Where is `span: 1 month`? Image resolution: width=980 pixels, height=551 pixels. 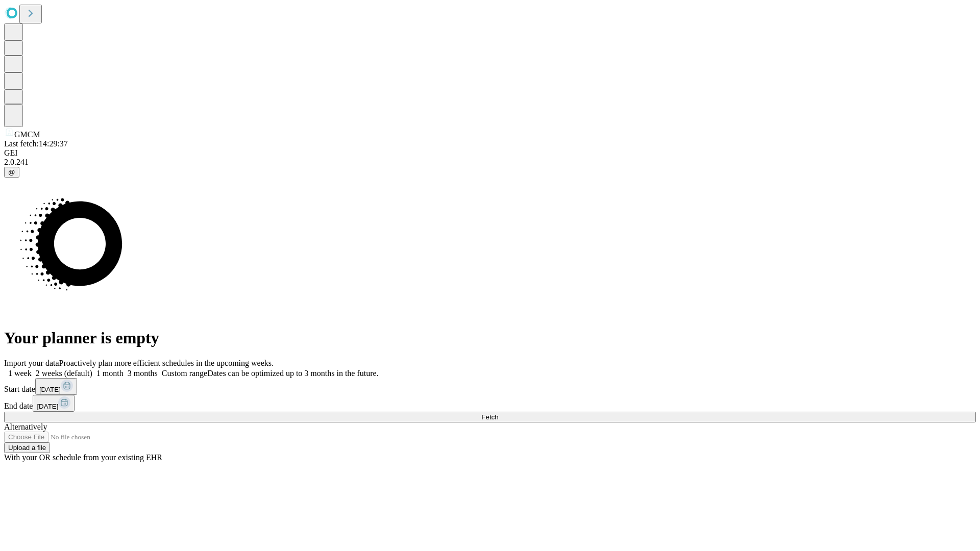 span: 1 month is located at coordinates (110, 373).